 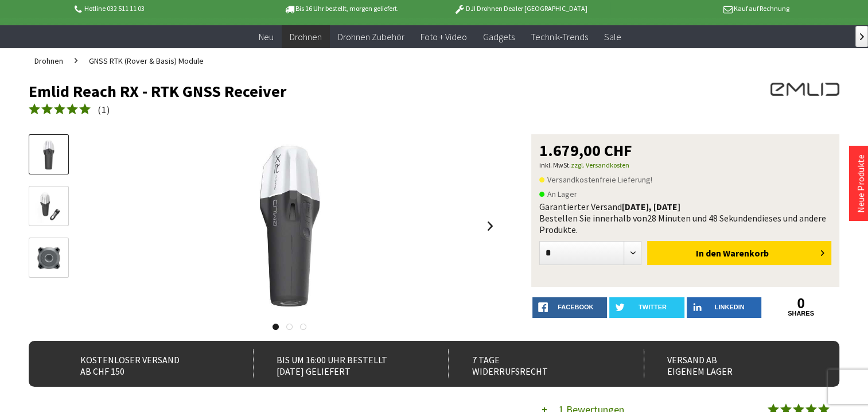 I want to click on a: facebook, so click(x=569, y=308).